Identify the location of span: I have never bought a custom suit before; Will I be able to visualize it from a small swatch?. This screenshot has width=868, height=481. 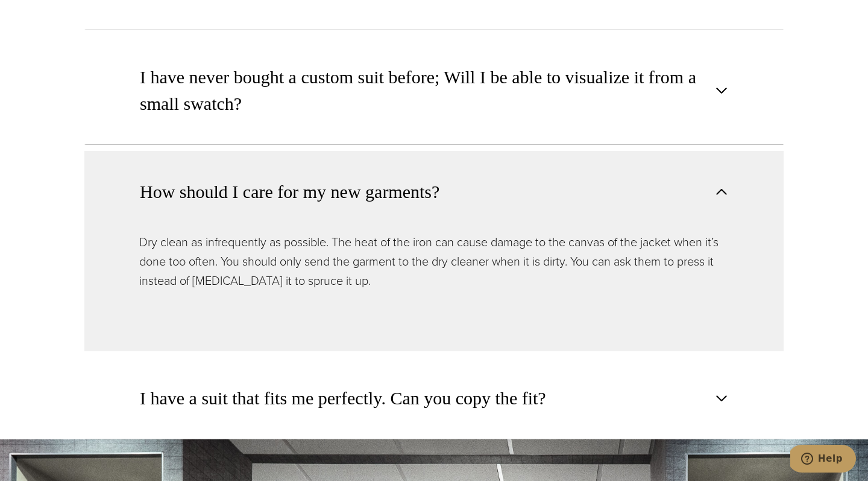
(423, 91).